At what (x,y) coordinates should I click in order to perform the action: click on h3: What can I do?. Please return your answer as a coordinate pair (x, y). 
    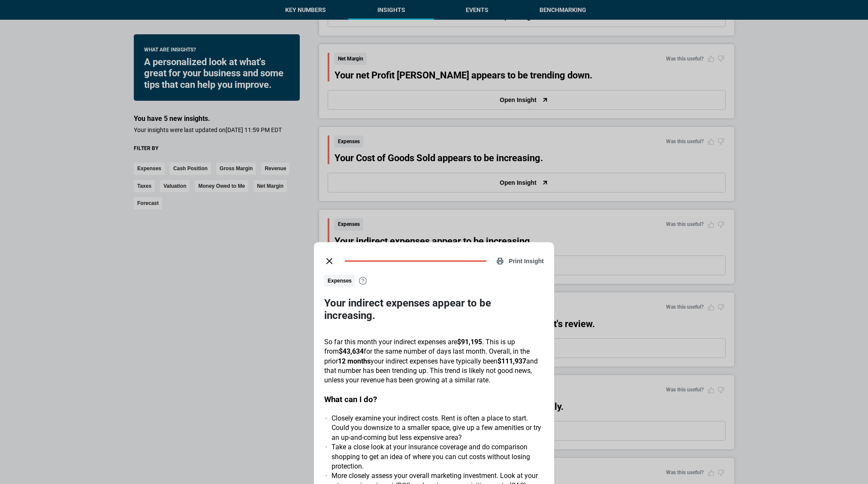
    Looking at the image, I should click on (434, 400).